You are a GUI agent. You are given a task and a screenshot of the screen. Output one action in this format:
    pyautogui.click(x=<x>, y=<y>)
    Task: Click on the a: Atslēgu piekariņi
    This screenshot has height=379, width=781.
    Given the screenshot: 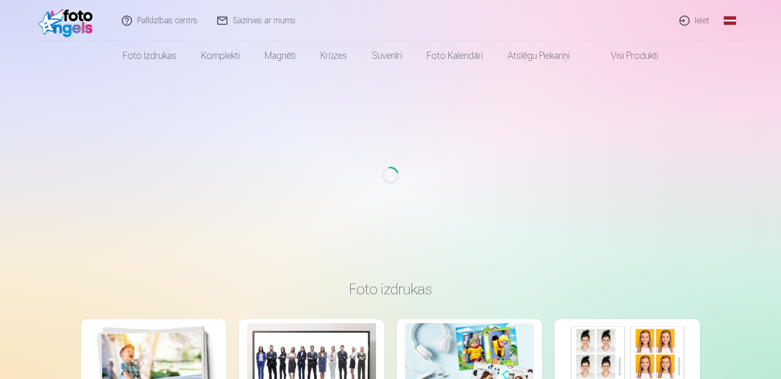 What is the action you would take?
    pyautogui.click(x=539, y=56)
    